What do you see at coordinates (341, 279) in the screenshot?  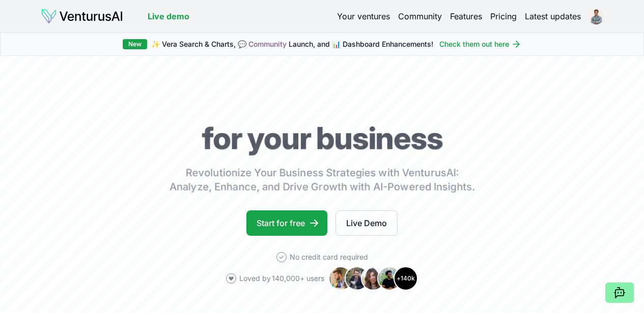 I see `img: Avatar 1` at bounding box center [341, 279].